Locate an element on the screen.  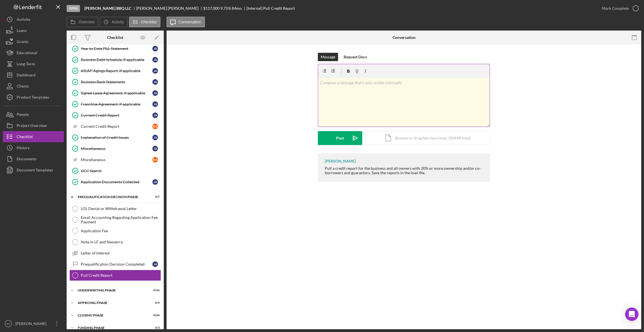
div: Funding Phase is located at coordinates (112, 328).